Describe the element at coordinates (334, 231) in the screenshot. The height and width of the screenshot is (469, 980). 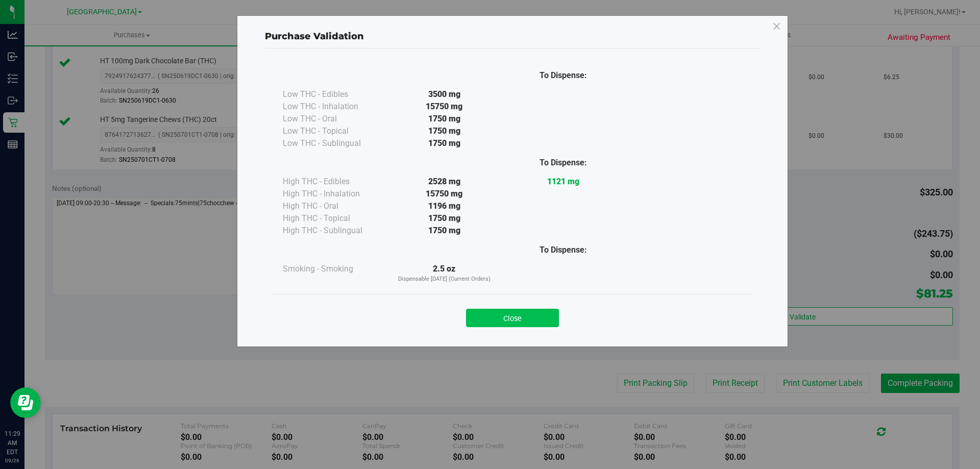
I see `div: High THC - Sublingual` at that location.